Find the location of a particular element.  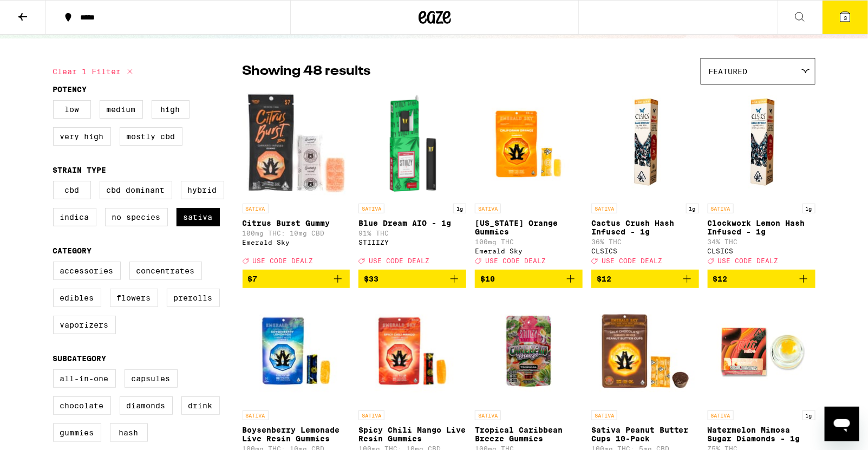

label: All-In-One is located at coordinates (85, 378).